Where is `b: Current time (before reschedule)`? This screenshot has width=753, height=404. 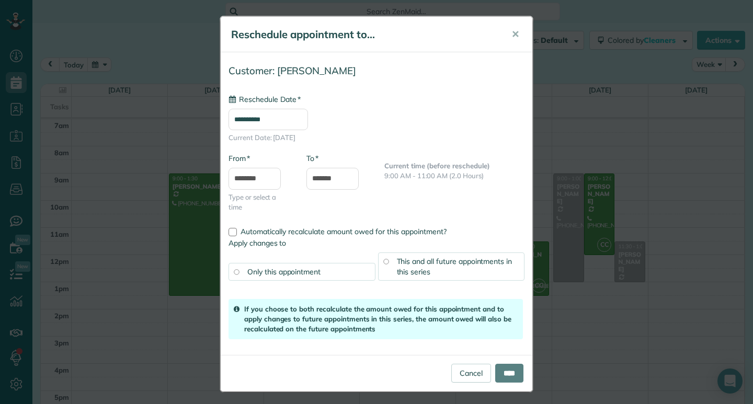
b: Current time (before reschedule) is located at coordinates (437, 166).